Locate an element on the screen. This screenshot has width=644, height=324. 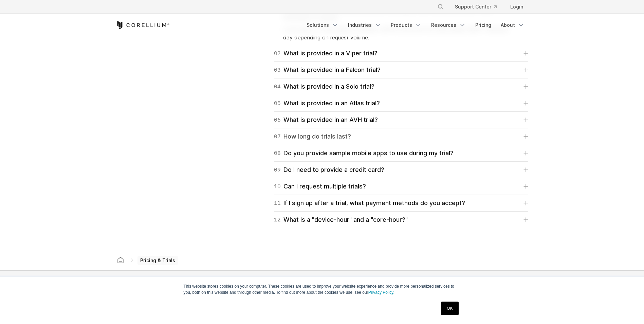
div: How long do trials last? is located at coordinates (312, 136).